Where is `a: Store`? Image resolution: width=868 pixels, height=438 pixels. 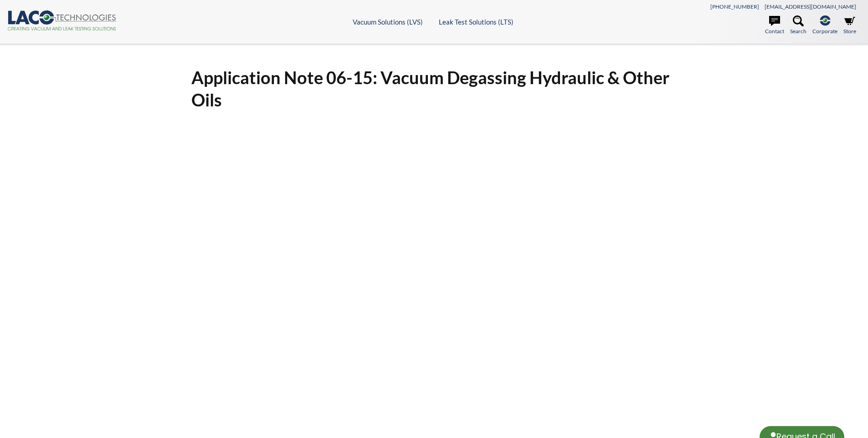 a: Store is located at coordinates (850, 26).